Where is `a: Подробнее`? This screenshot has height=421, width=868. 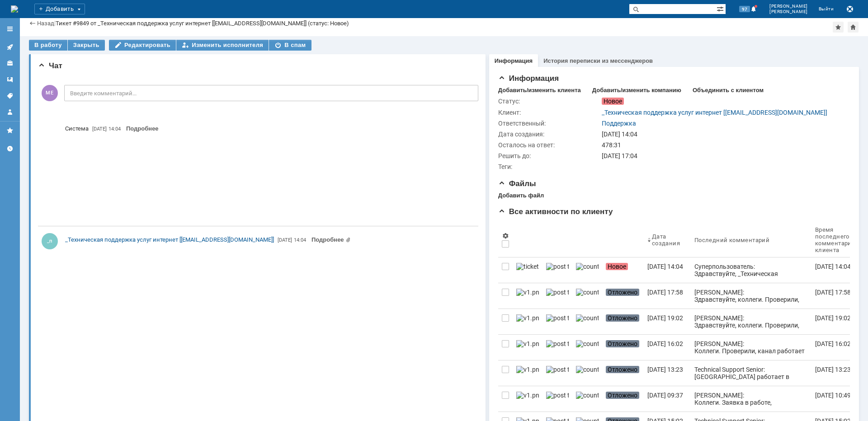
a: Подробнее is located at coordinates (143, 129).